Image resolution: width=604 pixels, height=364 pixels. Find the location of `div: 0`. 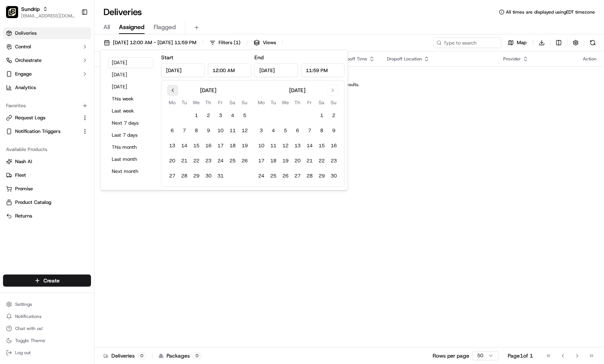

div: 0 is located at coordinates (196, 355).